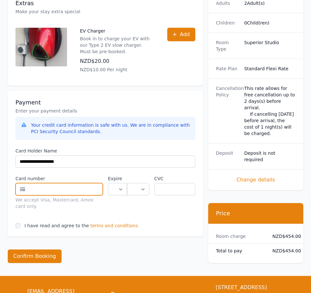 This screenshot has width=311, height=293. I want to click on div: We accept Visa, Mastercard, Amex card only., so click(59, 203).